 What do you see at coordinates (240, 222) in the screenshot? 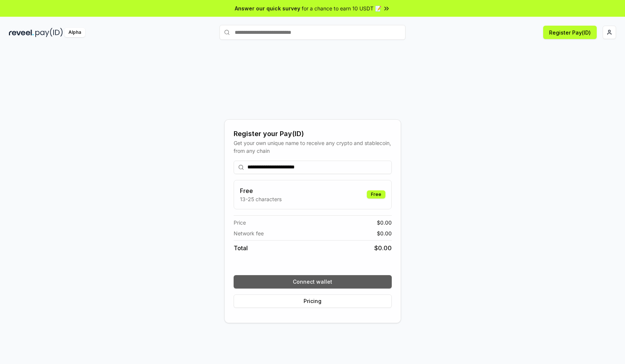
I see `span: Price` at bounding box center [240, 222].